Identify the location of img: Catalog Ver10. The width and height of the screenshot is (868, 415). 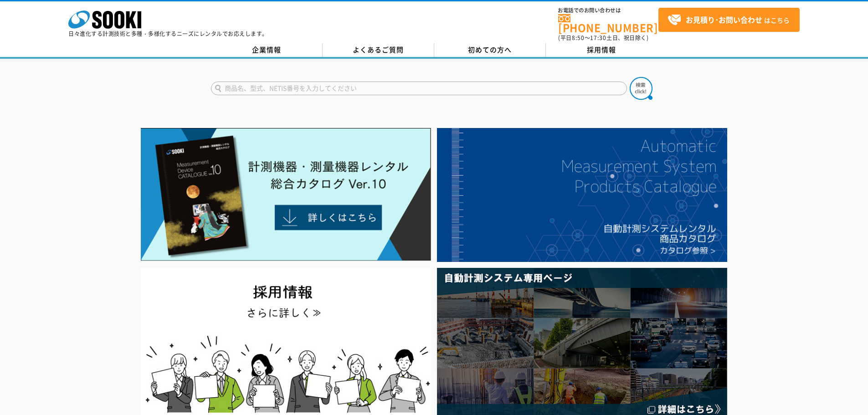
(286, 195).